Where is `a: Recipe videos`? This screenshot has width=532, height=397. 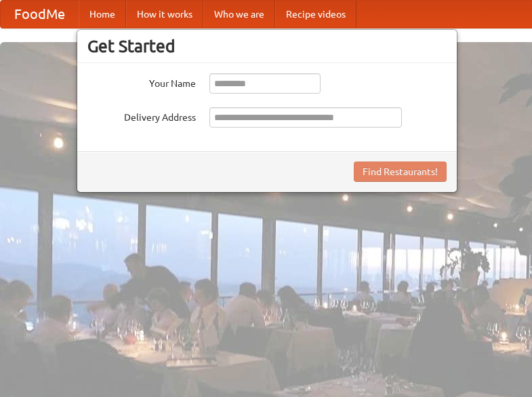
a: Recipe videos is located at coordinates (316, 15).